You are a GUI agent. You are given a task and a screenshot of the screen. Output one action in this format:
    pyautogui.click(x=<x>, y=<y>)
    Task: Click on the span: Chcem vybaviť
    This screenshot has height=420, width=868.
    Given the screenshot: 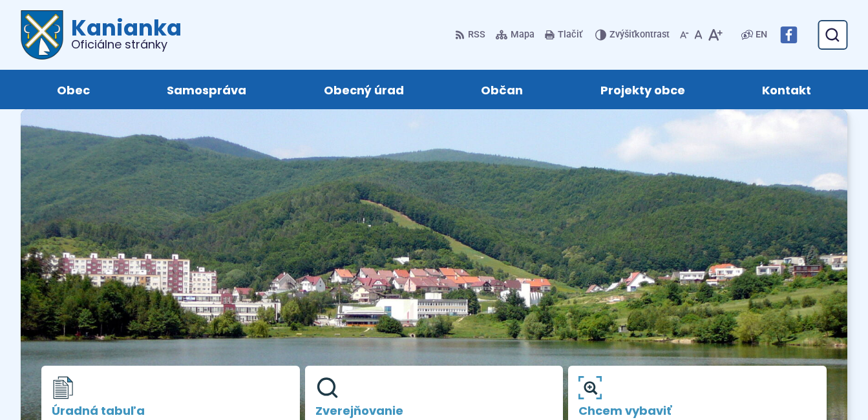 What is the action you would take?
    pyautogui.click(x=697, y=411)
    